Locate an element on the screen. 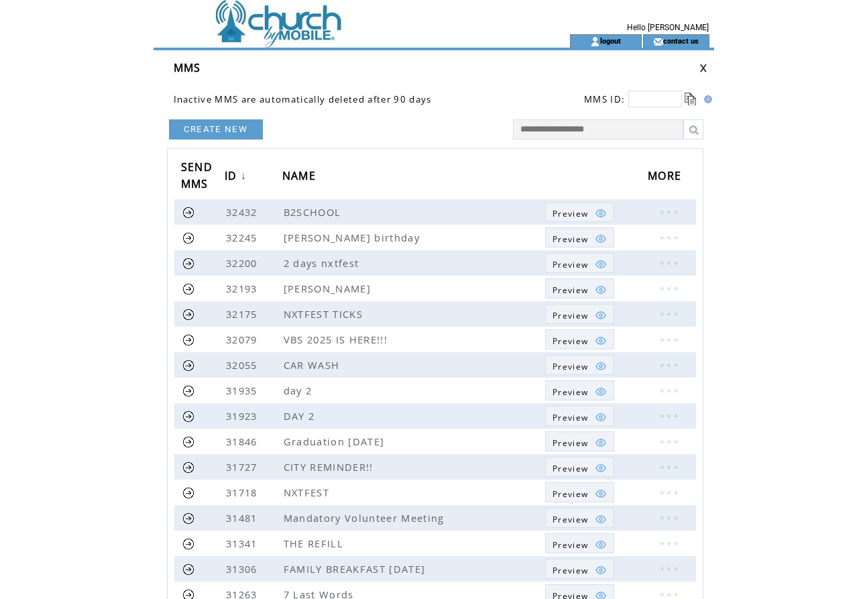 The image size is (867, 599). span: 31846 is located at coordinates (243, 441).